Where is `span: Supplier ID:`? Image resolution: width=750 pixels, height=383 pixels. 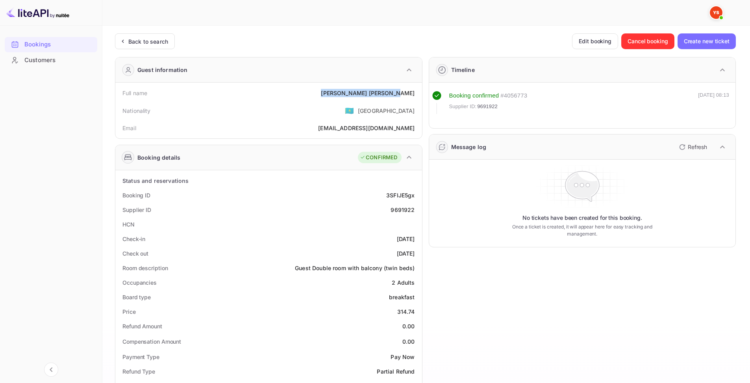 span: Supplier ID: is located at coordinates (463, 107).